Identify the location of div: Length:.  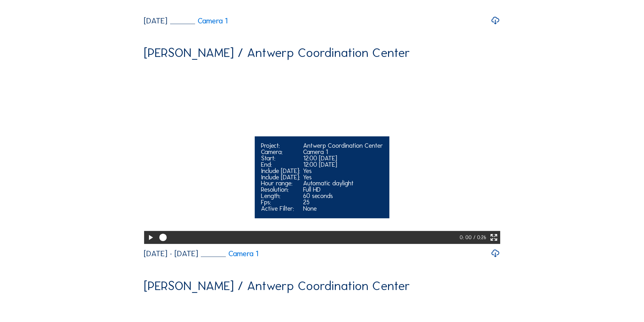
(281, 196).